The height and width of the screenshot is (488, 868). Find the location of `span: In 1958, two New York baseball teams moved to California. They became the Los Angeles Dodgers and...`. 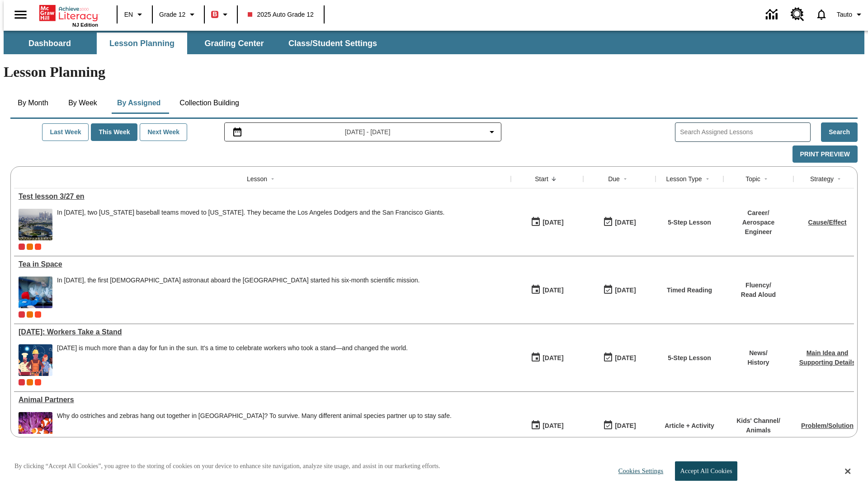

span: In 1958, two New York baseball teams moved to California. They became the Los Angeles Dodgers and... is located at coordinates (251, 225).